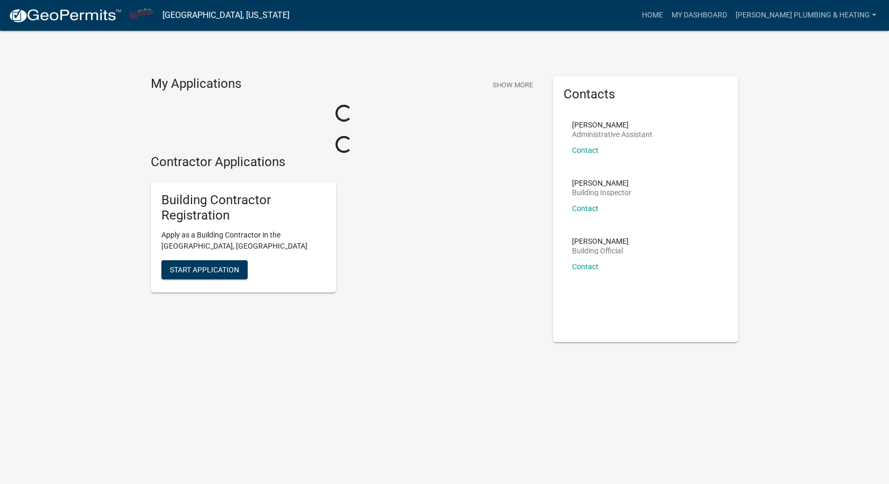  What do you see at coordinates (243, 208) in the screenshot?
I see `h5: Building Contractor Registration` at bounding box center [243, 208].